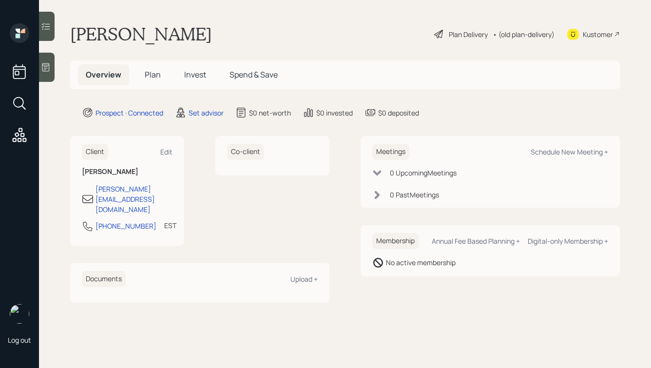 This screenshot has width=651, height=368. What do you see at coordinates (334, 113) in the screenshot?
I see `div: $0 invested` at bounding box center [334, 113].